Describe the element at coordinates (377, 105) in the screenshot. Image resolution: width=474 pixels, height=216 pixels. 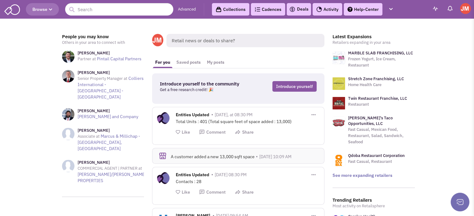
I see `p: Restaurant` at that location.